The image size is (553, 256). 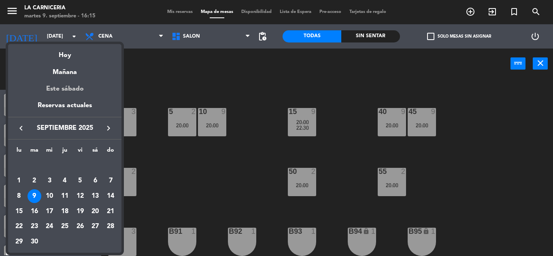 I want to click on span: septiembre 2025, so click(x=65, y=128).